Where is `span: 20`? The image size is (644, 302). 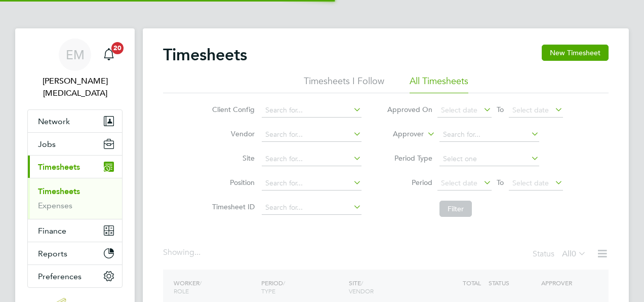
span: 20 is located at coordinates (117, 48).